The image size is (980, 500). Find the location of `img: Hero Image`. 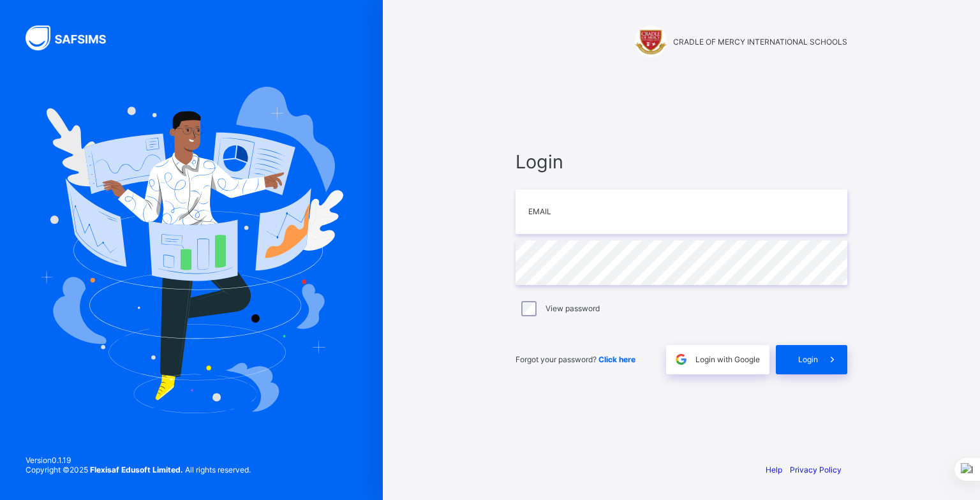

img: Hero Image is located at coordinates (192, 250).